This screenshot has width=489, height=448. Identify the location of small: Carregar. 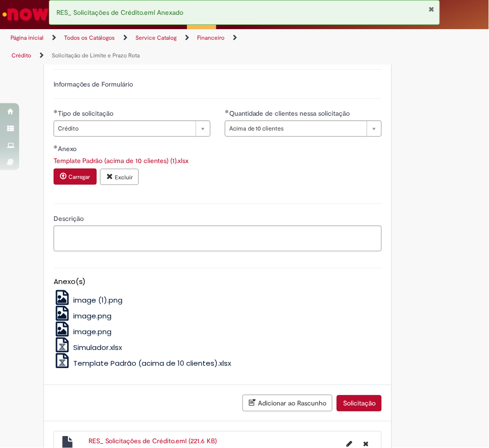
(80, 177).